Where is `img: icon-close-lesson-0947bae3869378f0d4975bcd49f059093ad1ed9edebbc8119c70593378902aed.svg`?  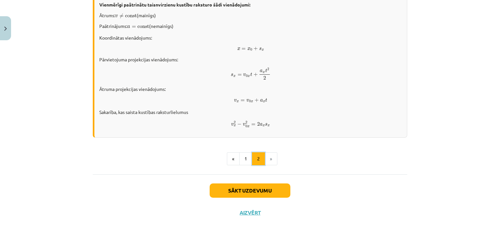 img: icon-close-lesson-0947bae3869378f0d4975bcd49f059093ad1ed9edebbc8119c70593378902aed.svg is located at coordinates (6, 29).